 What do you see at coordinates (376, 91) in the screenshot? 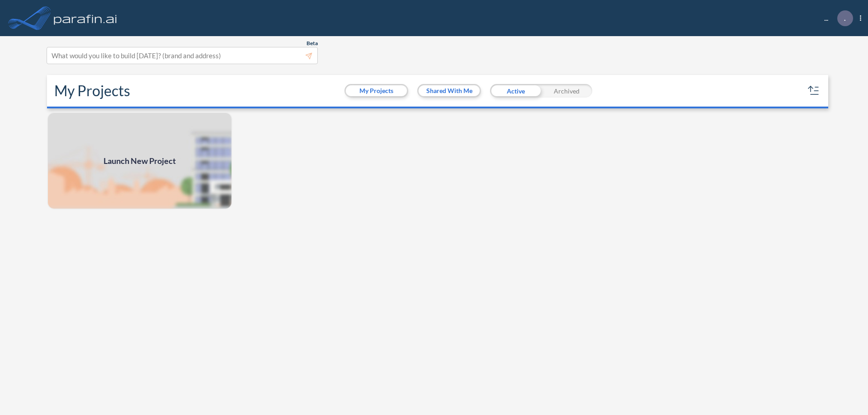
I see `button: My Projects` at bounding box center [376, 91].